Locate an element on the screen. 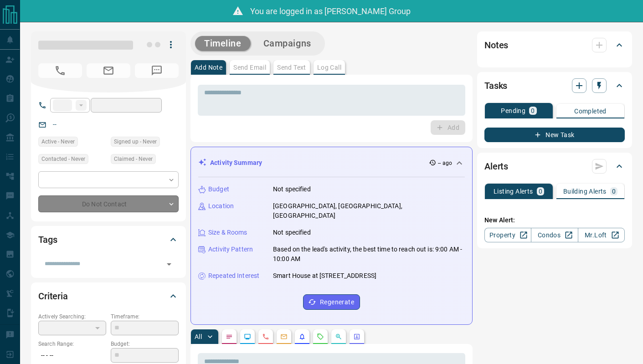 This screenshot has width=643, height=364. p: Building Alerts is located at coordinates (585, 191).